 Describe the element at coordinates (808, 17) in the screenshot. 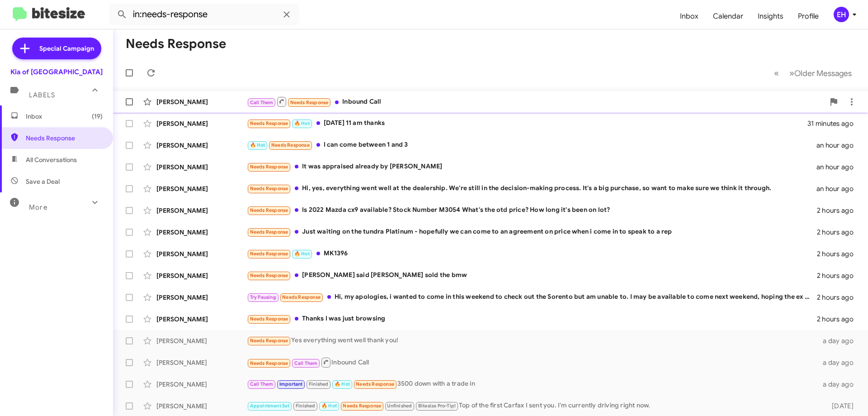

I see `span: Profile` at that location.